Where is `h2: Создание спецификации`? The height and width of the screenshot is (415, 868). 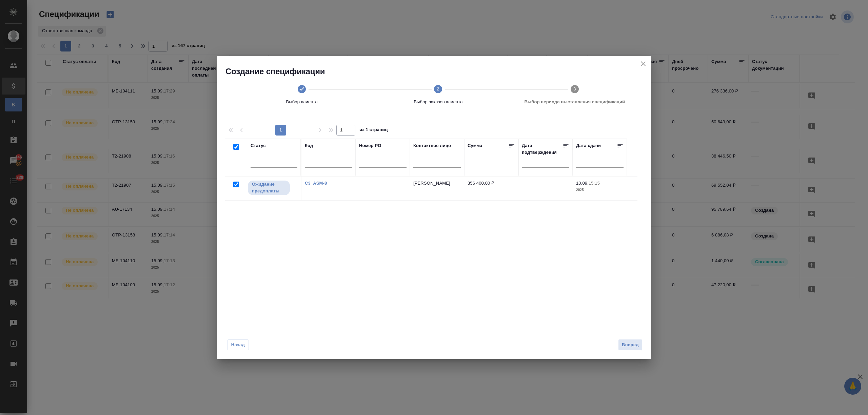
h2: Создание спецификации is located at coordinates (438, 71).